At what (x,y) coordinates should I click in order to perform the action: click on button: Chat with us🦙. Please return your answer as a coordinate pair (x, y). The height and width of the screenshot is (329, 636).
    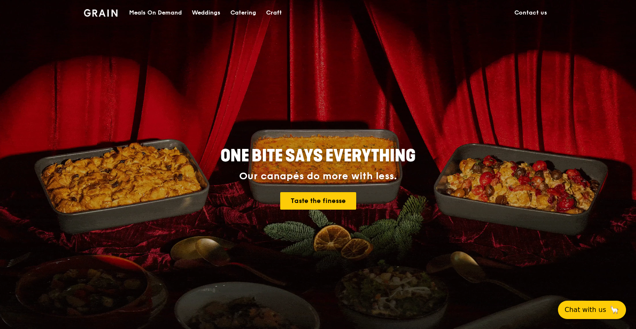
    Looking at the image, I should click on (592, 310).